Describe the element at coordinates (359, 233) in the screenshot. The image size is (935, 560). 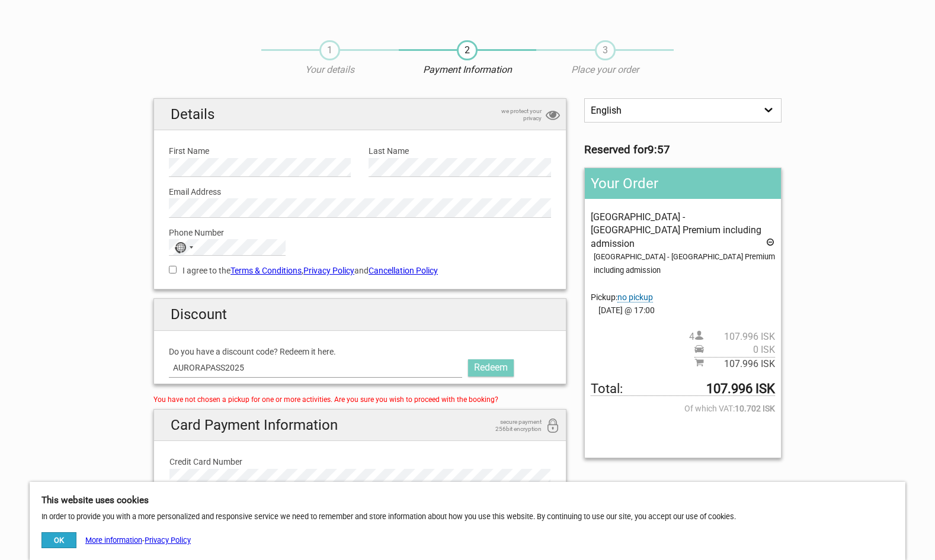
I see `label: Phone Number` at that location.